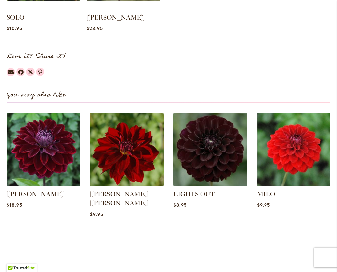  I want to click on a: Dahlias on Twitter, so click(30, 72).